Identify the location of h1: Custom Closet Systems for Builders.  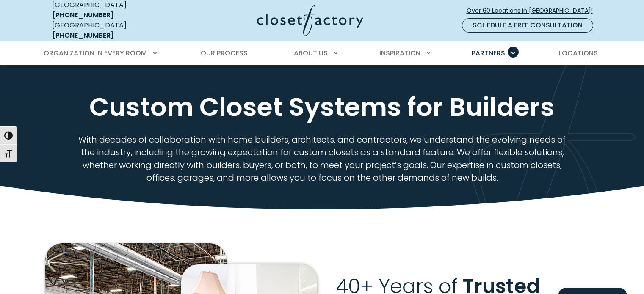
(323, 107).